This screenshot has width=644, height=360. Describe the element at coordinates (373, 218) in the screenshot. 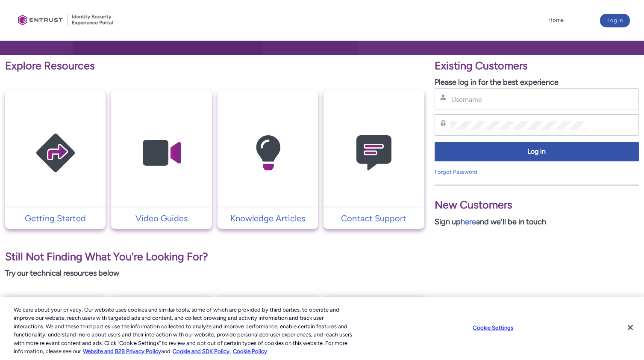

I see `a: Contact Support` at that location.